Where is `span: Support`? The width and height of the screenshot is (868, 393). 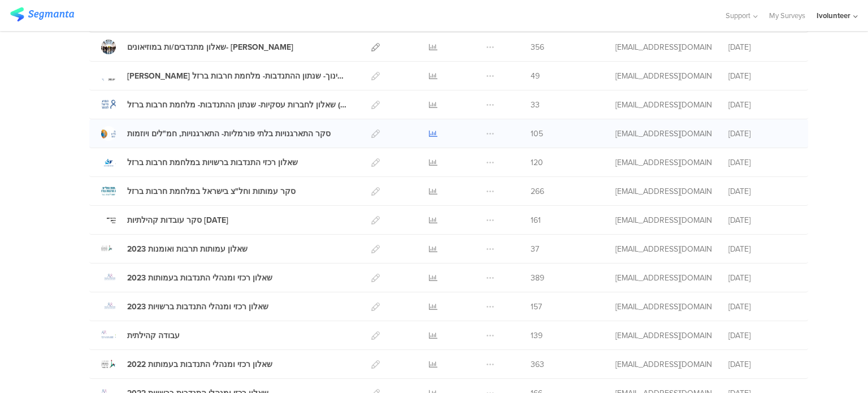 span: Support is located at coordinates (737, 16).